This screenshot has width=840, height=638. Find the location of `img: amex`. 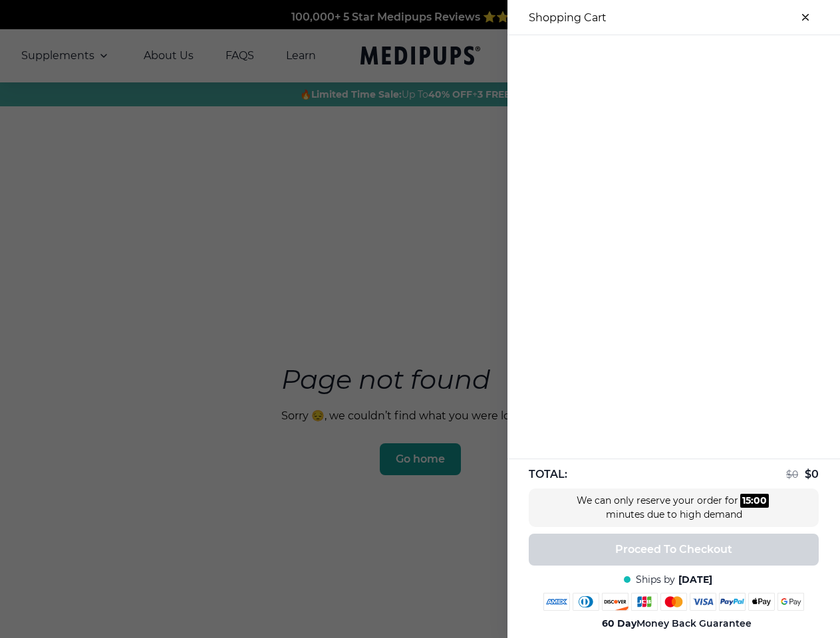

img: amex is located at coordinates (556, 601).